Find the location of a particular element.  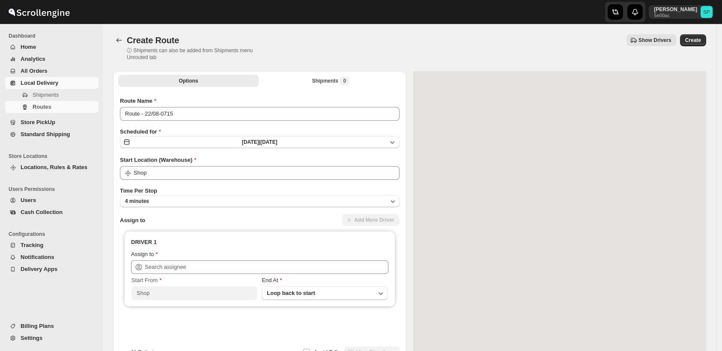

span: Route Name is located at coordinates (136, 101).